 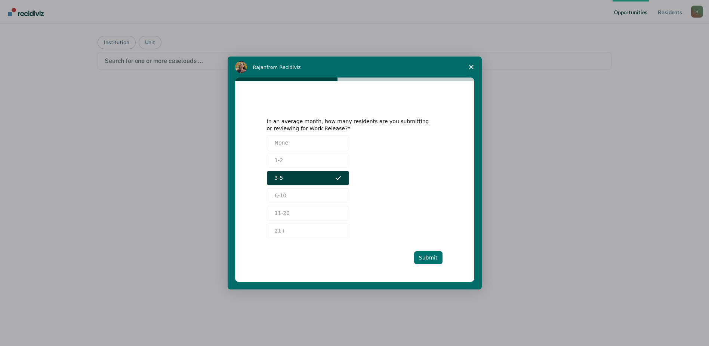 What do you see at coordinates (260, 67) in the screenshot?
I see `span: Rajan` at bounding box center [260, 67].